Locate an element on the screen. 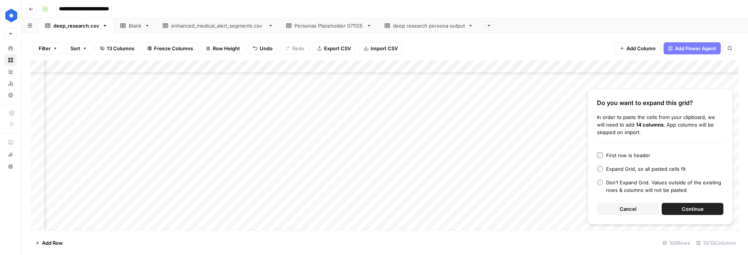 This screenshot has height=255, width=748. b: 14 columns is located at coordinates (649, 125).